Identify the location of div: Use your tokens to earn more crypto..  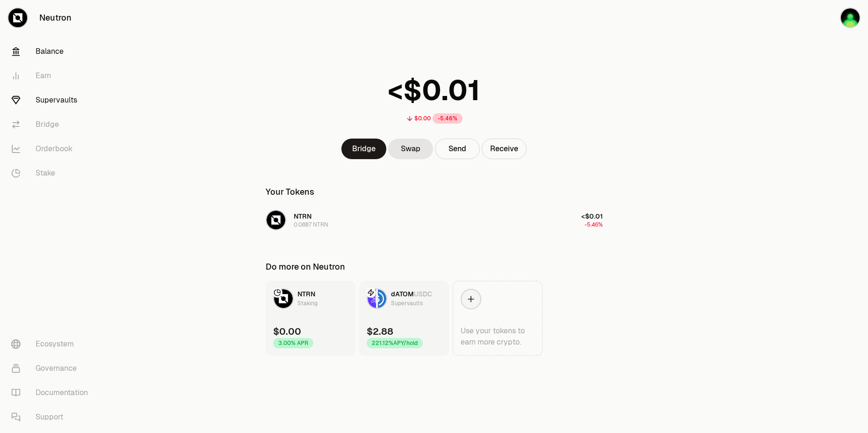
(497, 337).